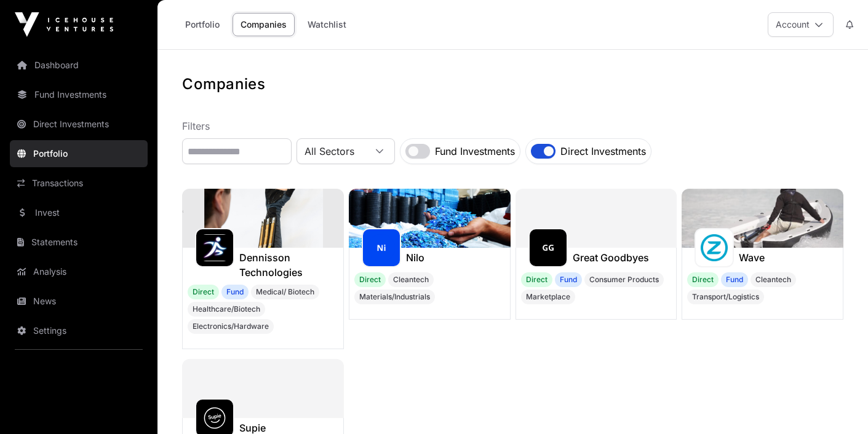  I want to click on a: Companies, so click(264, 25).